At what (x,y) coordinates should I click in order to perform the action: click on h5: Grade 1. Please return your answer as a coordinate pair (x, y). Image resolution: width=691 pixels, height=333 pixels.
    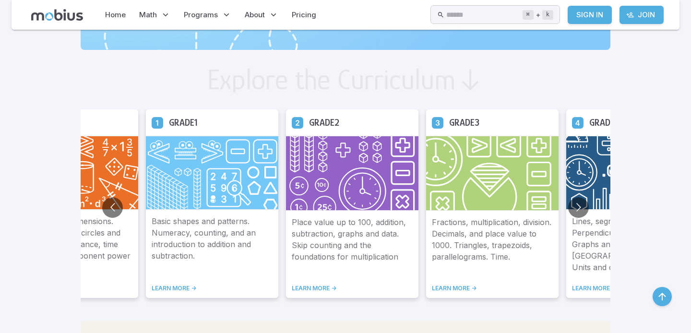
    Looking at the image, I should click on (183, 122).